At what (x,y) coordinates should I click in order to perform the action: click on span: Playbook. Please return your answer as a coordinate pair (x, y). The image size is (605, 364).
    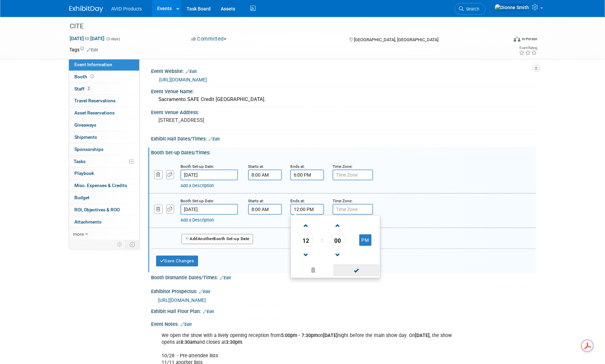
    Looking at the image, I should click on (84, 173).